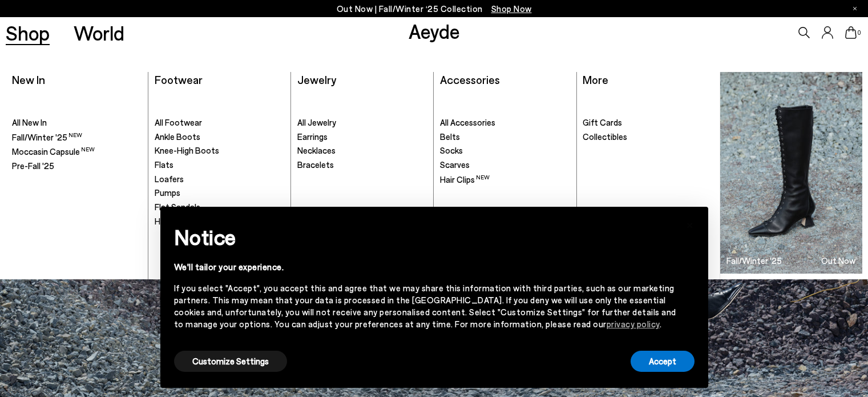 Image resolution: width=868 pixels, height=397 pixels. What do you see at coordinates (230, 361) in the screenshot?
I see `button: Customize Settings` at bounding box center [230, 361].